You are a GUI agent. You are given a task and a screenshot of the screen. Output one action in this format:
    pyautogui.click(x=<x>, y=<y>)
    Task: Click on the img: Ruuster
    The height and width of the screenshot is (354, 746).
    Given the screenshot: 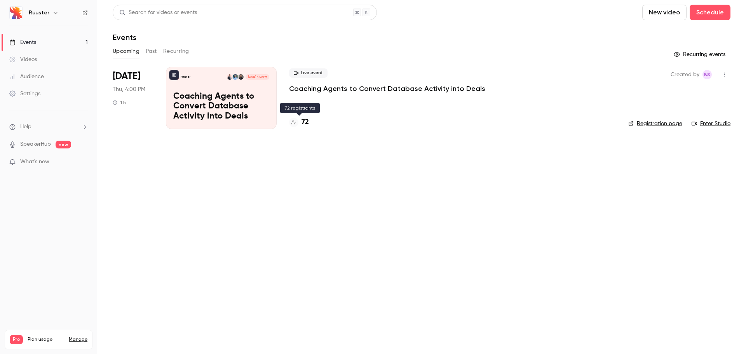 What is the action you would take?
    pyautogui.click(x=16, y=13)
    